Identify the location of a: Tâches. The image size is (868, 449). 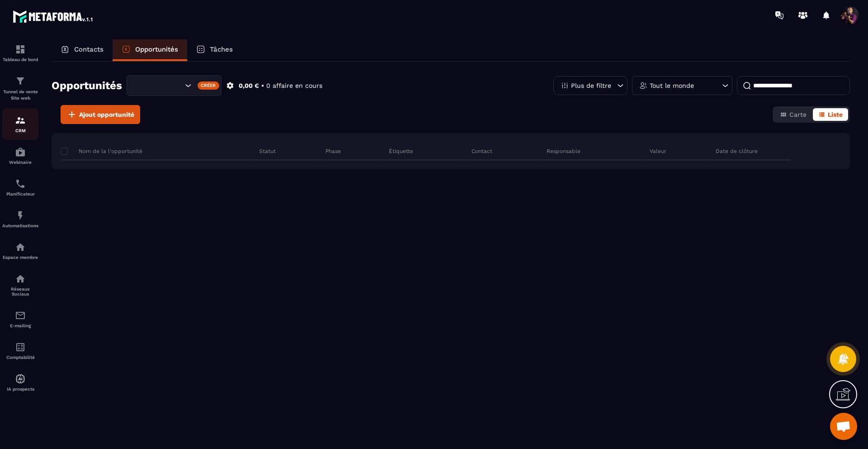
(214, 51).